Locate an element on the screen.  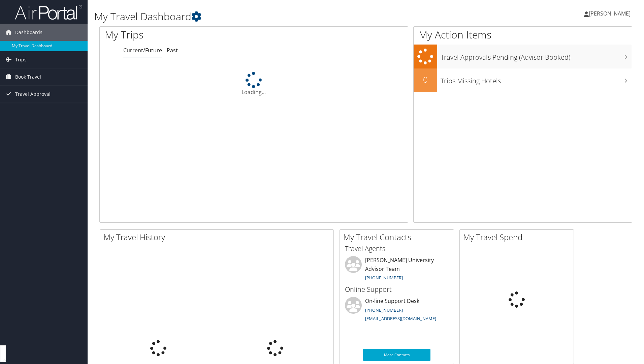
h1: My Action Items is located at coordinates (523, 35).